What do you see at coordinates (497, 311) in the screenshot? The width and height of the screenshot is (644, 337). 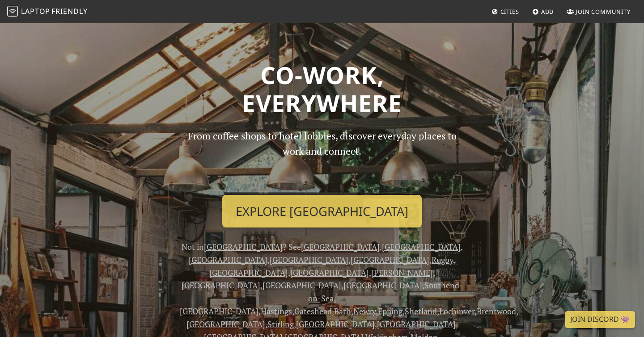 I see `a: Brentwood` at bounding box center [497, 311].